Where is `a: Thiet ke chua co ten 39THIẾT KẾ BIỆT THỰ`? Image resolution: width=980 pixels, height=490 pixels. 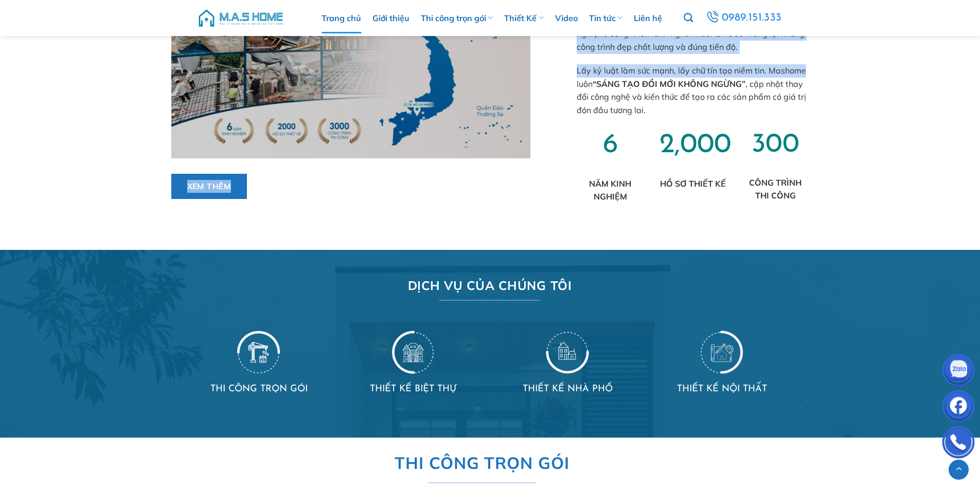 a: Thiet ke chua co ten 39THIẾT KẾ BIỆT THỰ is located at coordinates (414, 363).